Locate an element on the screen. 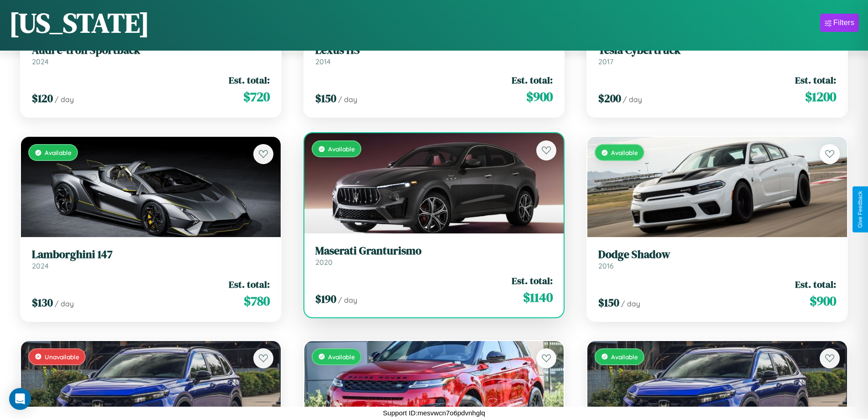 The height and width of the screenshot is (419, 868). span: 2017 is located at coordinates (606, 62).